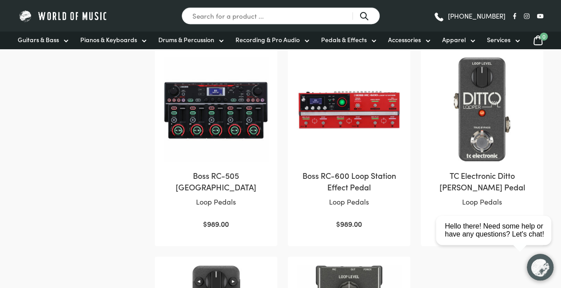 This screenshot has height=288, width=561. Describe the element at coordinates (349, 143) in the screenshot. I see `a: Boss RC-600 Loop Station Effect PedalLoop Pedals $989.00` at that location.